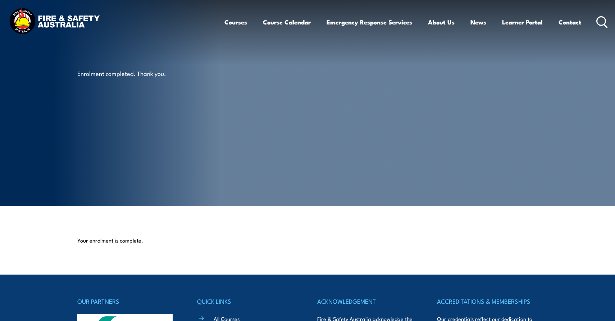 This screenshot has height=321, width=615. What do you see at coordinates (522, 22) in the screenshot?
I see `a: Learner Portal` at bounding box center [522, 22].